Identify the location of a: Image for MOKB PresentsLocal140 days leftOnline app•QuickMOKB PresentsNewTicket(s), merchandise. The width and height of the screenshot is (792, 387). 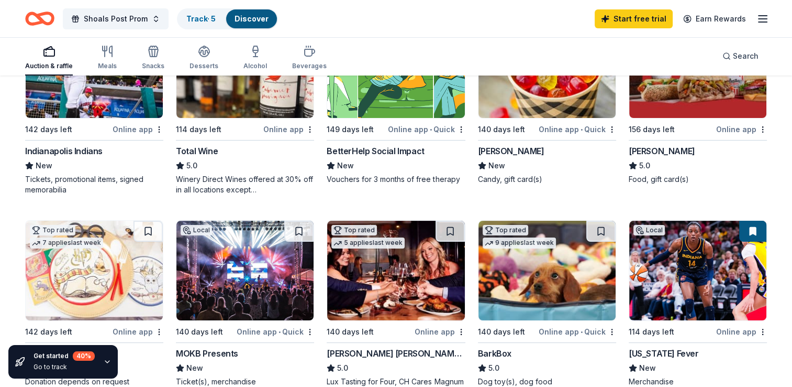
(245, 303).